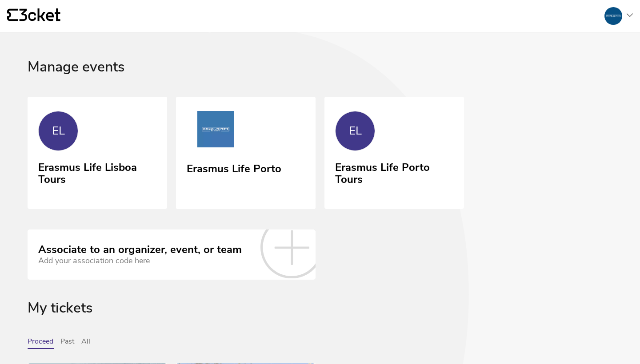 The width and height of the screenshot is (640, 364). Describe the element at coordinates (233, 167) in the screenshot. I see `div: Erasmus Life Porto` at that location.